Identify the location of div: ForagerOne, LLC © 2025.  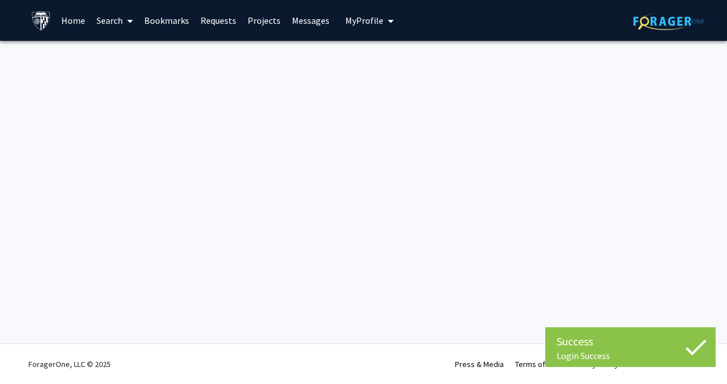
(69, 364).